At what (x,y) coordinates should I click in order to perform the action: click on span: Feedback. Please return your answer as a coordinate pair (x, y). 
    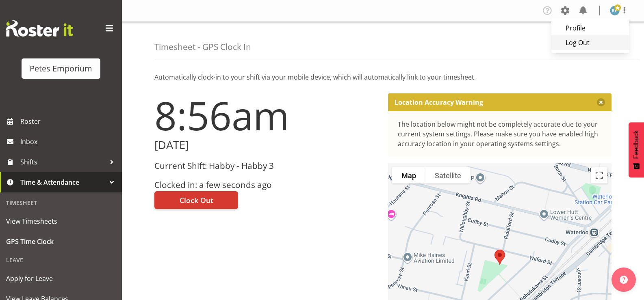
    Looking at the image, I should click on (636, 145).